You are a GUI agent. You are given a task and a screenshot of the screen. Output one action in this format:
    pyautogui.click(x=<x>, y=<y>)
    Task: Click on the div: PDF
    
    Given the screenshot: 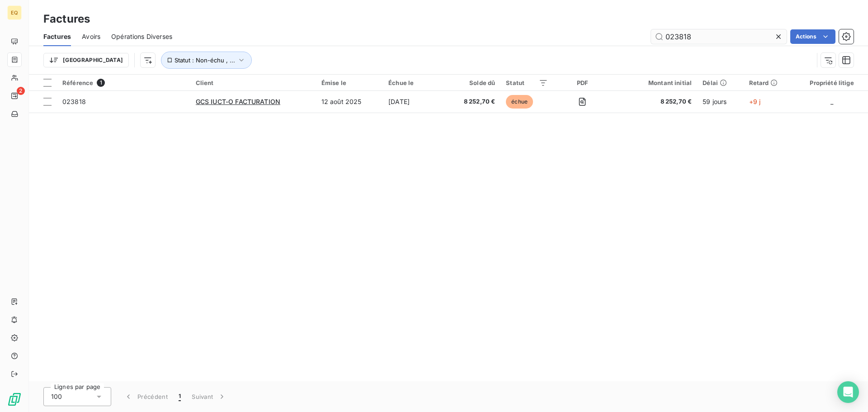 What is the action you would take?
    pyautogui.click(x=582, y=83)
    